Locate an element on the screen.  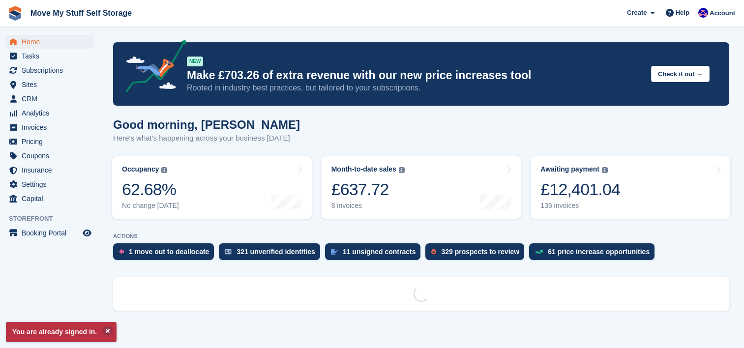
div: Awaiting payment is located at coordinates (570, 169).